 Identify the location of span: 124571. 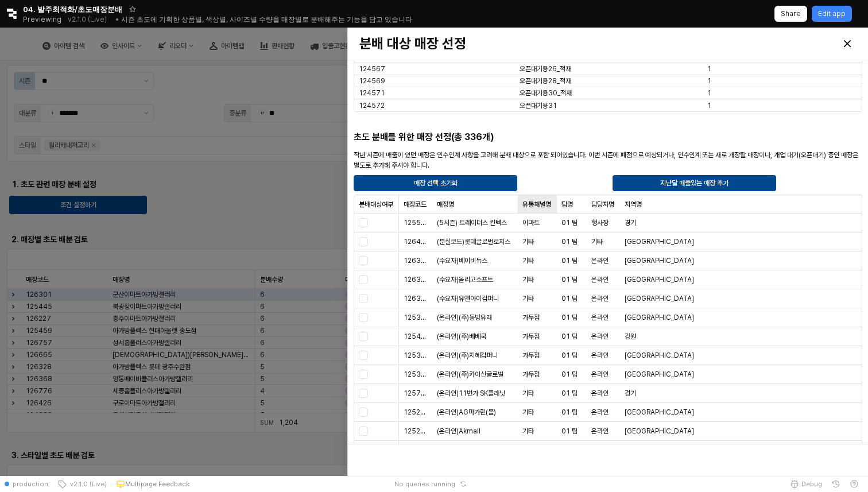
(372, 93).